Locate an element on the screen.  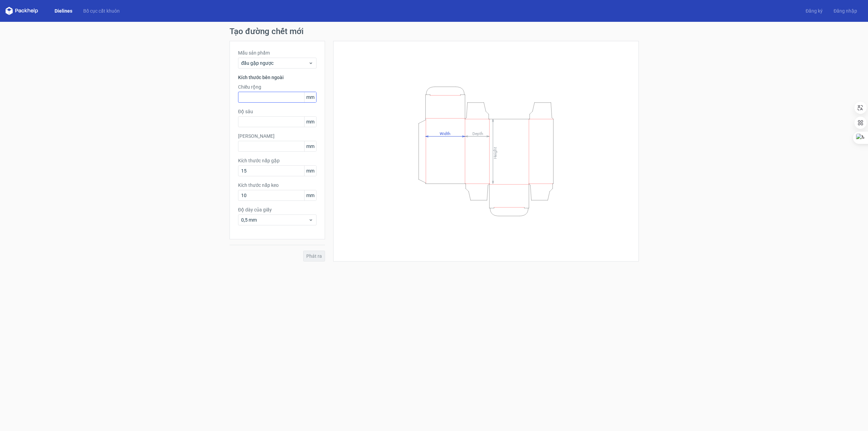
font: Độ sâu is located at coordinates (246, 112).